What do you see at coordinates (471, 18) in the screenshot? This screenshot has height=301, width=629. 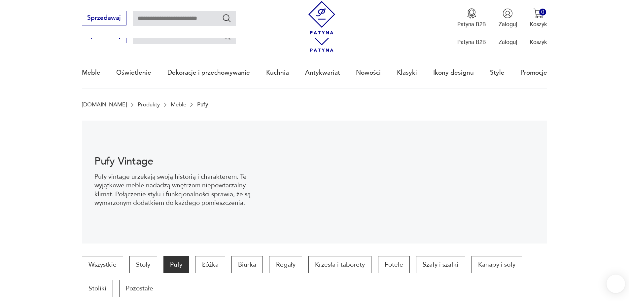 I see `a: Ikona medaluPatyna B2B` at bounding box center [471, 18].